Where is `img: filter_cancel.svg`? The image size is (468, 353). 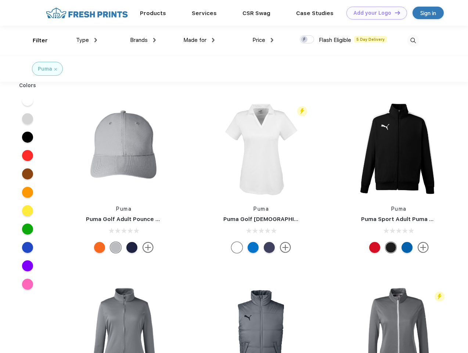
img: filter_cancel.svg is located at coordinates (56, 69).